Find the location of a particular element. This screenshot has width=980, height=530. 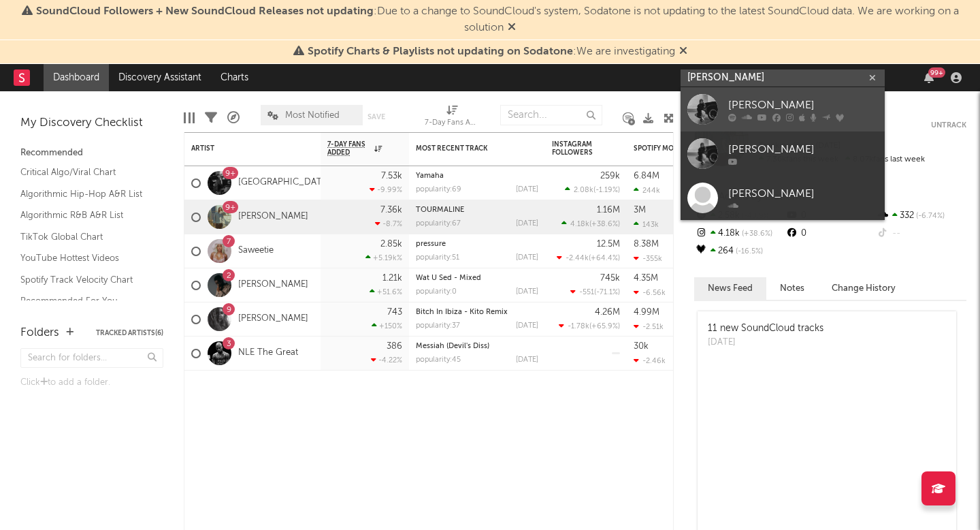

div: 4.18k is located at coordinates (739, 233).